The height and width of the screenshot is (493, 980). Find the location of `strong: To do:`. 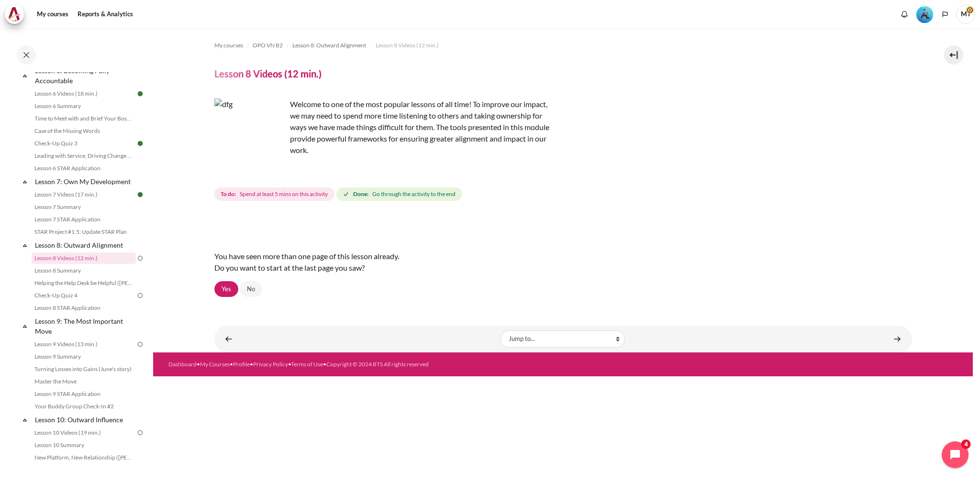

strong: To do: is located at coordinates (228, 194).